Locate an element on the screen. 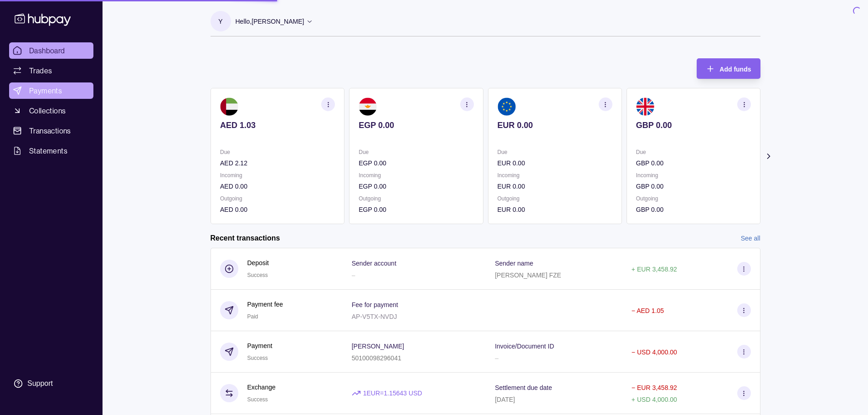 The width and height of the screenshot is (868, 415). span: Transactions is located at coordinates (50, 131).